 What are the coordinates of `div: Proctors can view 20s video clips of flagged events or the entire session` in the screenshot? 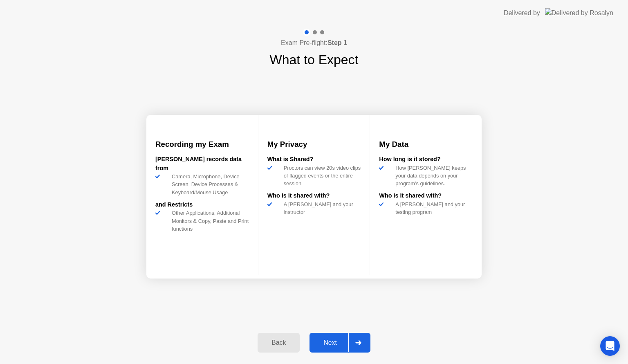 It's located at (321, 176).